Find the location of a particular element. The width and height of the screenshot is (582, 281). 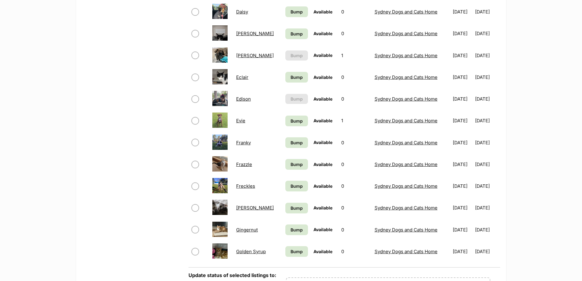

a: Golden Syrup is located at coordinates (251, 251).